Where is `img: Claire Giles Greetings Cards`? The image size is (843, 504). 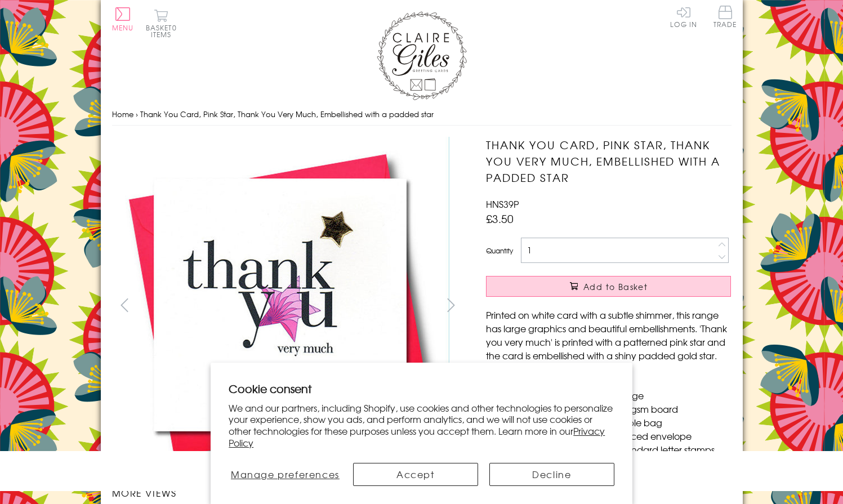
img: Claire Giles Greetings Cards is located at coordinates (422, 56).